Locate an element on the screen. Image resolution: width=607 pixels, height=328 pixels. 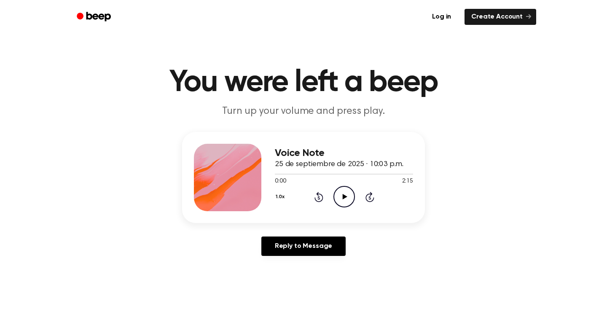
span: 25 de septiembre de 2025 · 10:03 p.m. is located at coordinates (339, 164).